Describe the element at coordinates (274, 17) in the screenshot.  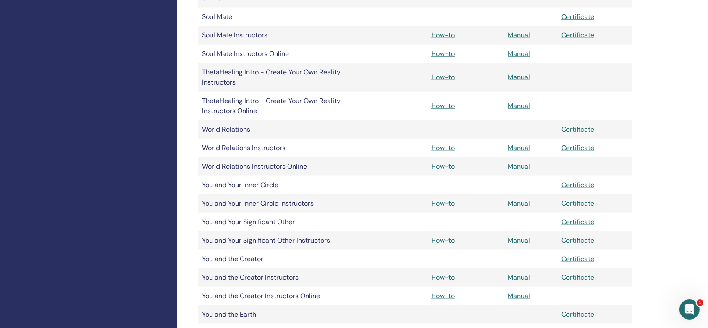
I see `td: Soul Mate` at that location.